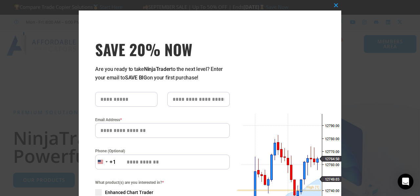  What do you see at coordinates (162, 151) in the screenshot?
I see `label: Phone (Optional)` at bounding box center [162, 151].